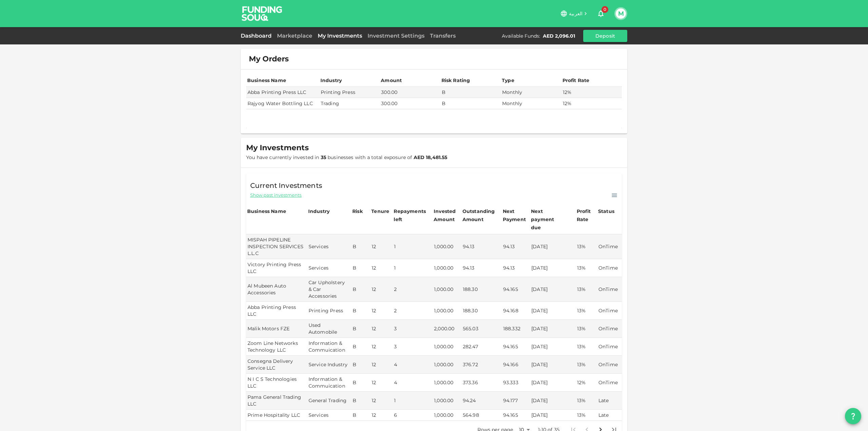  Describe the element at coordinates (329, 400) in the screenshot. I see `td: General Trading` at that location.